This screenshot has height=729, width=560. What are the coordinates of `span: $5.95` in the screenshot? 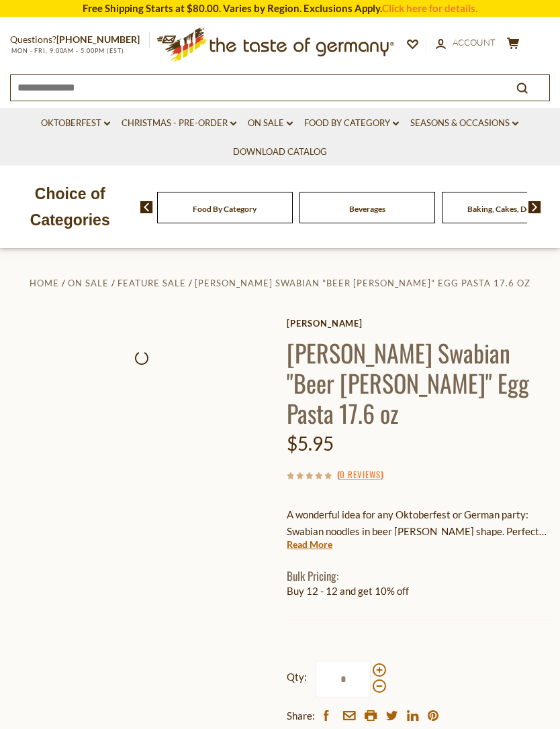 It's located at (310, 443).